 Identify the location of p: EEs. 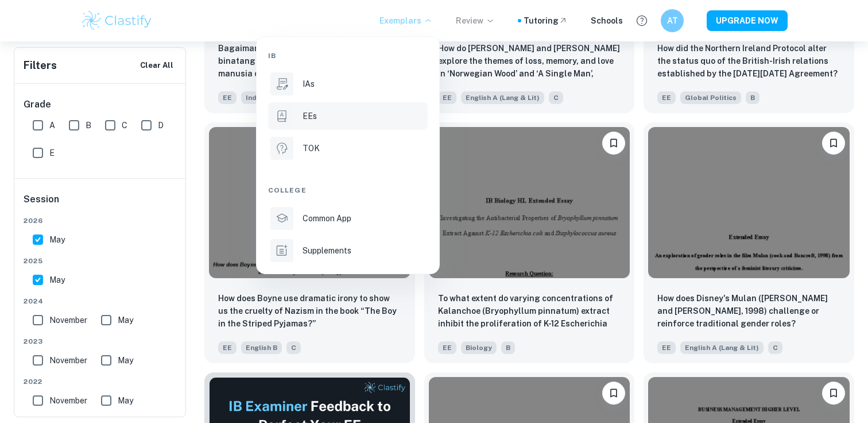
(309, 116).